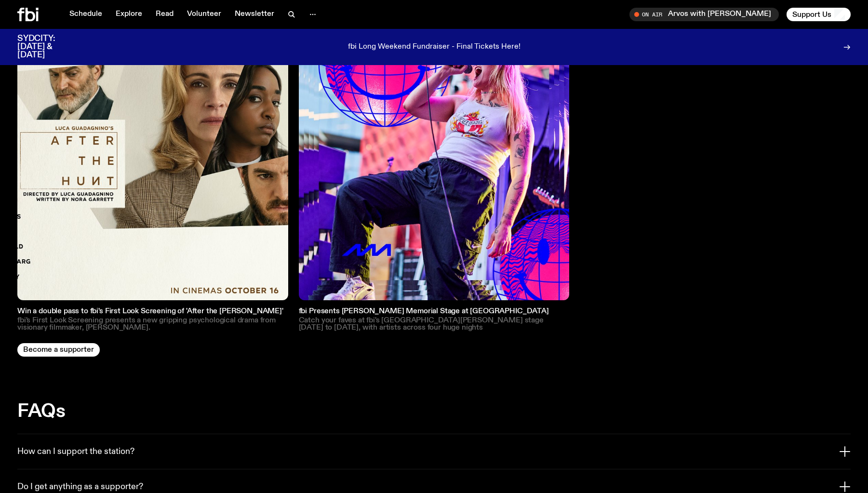 The width and height of the screenshot is (868, 493). What do you see at coordinates (152, 324) in the screenshot?
I see `p: fbi's First Look Screening presents a new gripping psychological drama from visionary filmmaker, ...` at bounding box center [152, 324].